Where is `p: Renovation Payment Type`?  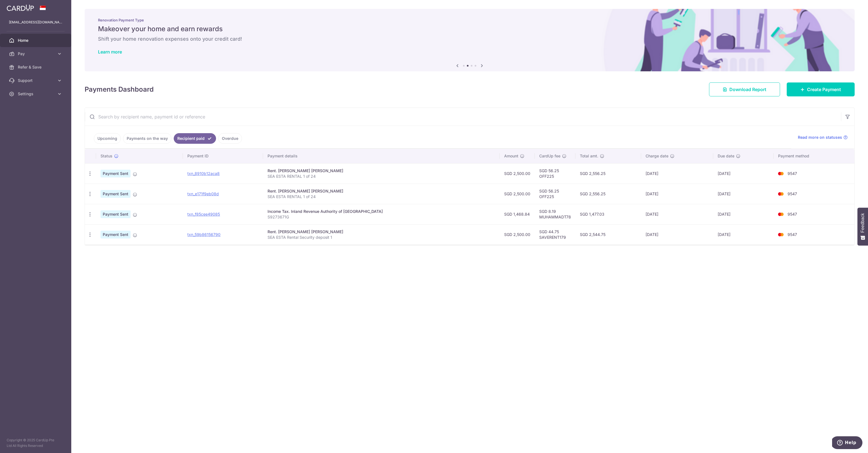 p: Renovation Payment Type is located at coordinates (470, 20).